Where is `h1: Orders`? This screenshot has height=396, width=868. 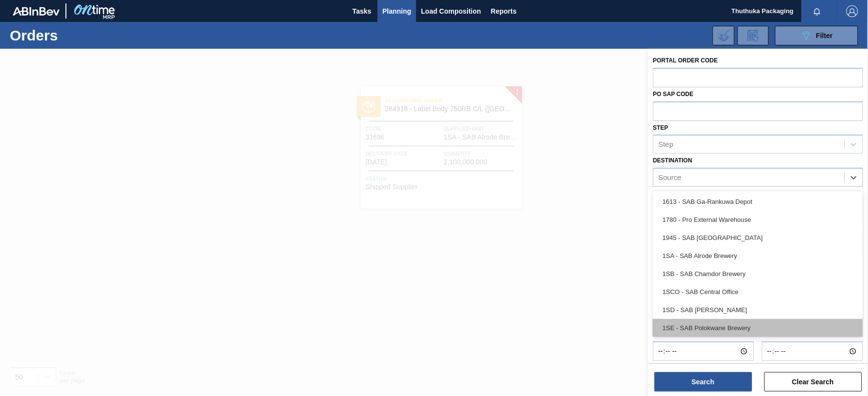
h1: Orders is located at coordinates (82, 35).